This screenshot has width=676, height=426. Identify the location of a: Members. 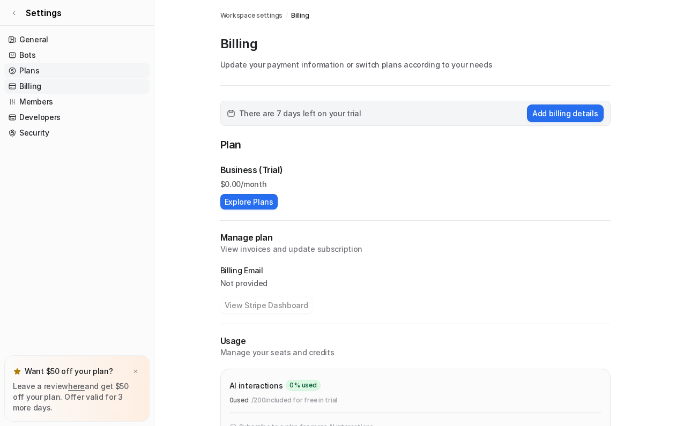
(77, 102).